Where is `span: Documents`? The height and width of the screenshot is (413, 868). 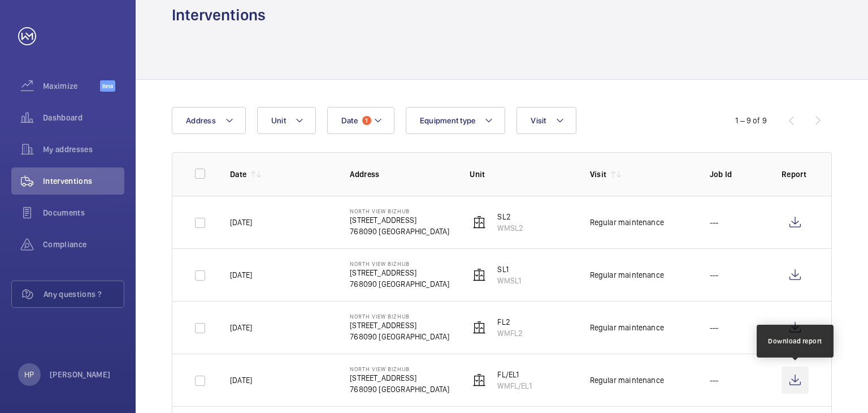 span: Documents is located at coordinates (84, 213).